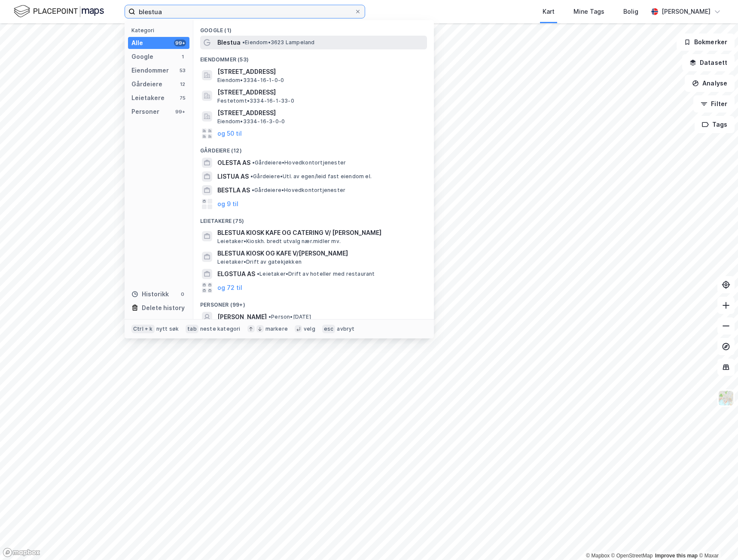  Describe the element at coordinates (236, 274) in the screenshot. I see `span: ELGSTUA AS` at that location.